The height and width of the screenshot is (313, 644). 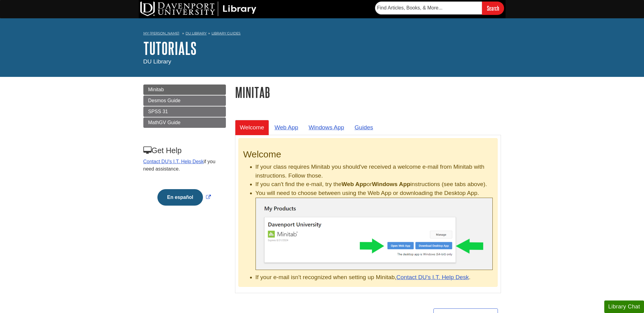 I want to click on span: Desmos Guide, so click(x=165, y=100).